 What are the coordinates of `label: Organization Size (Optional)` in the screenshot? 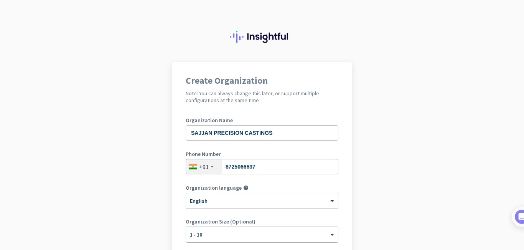 It's located at (262, 221).